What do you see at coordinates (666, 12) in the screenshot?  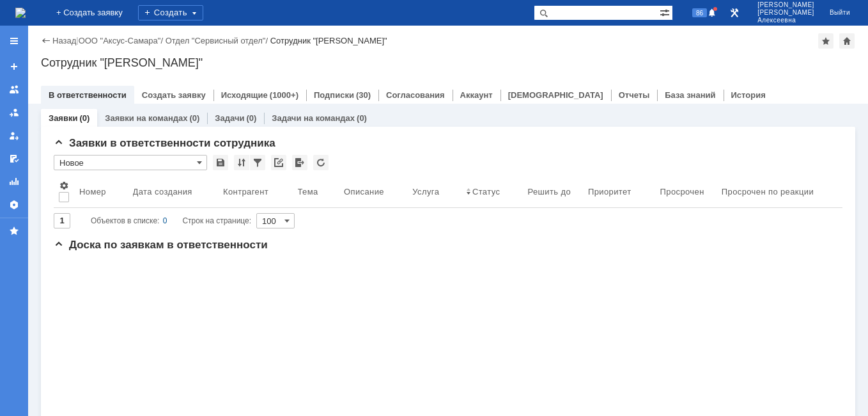 I see `span: Расширенный поиск` at bounding box center [666, 12].